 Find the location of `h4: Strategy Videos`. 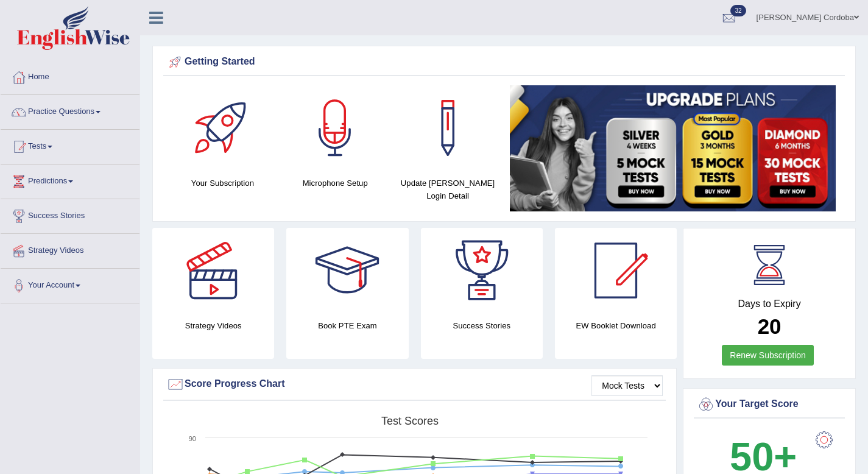

h4: Strategy Videos is located at coordinates (213, 325).